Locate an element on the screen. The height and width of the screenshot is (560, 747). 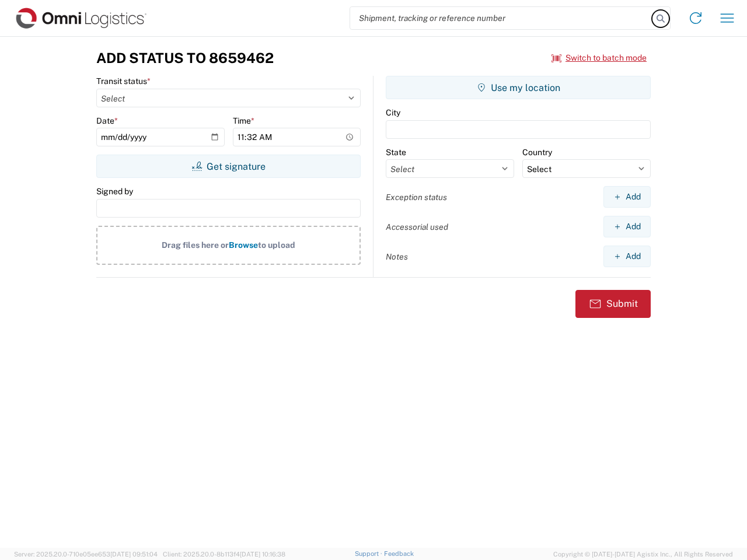
span: Client: 2025.20.0-8b113f4 is located at coordinates (224, 554).